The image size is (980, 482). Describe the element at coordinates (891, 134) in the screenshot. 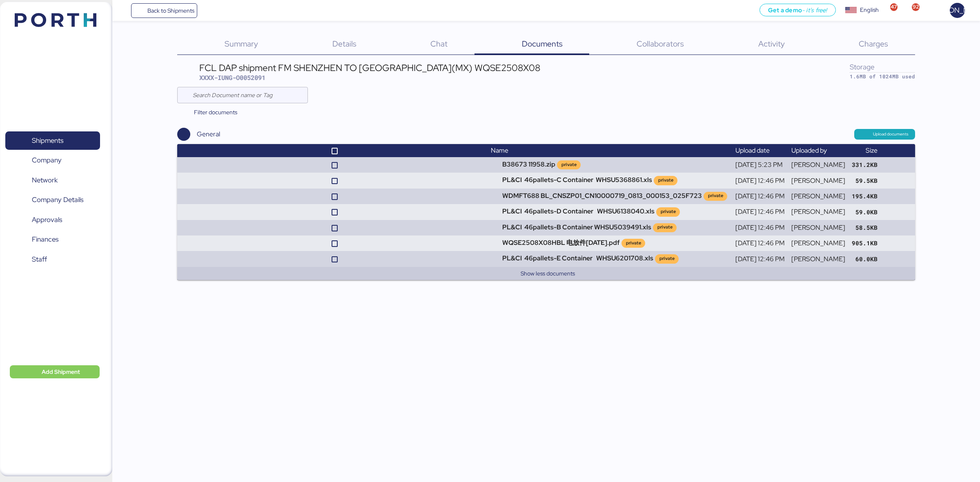

I see `span: Upload documents` at that location.